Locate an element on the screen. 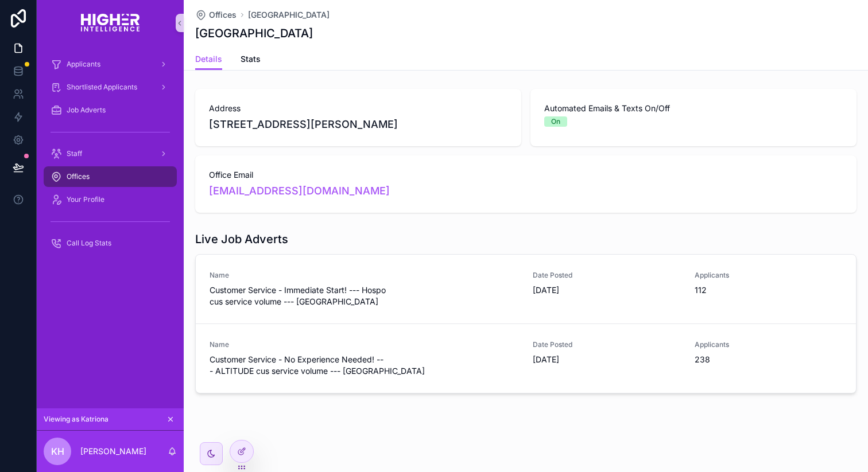 Image resolution: width=868 pixels, height=472 pixels. span: 238 is located at coordinates (769, 360).